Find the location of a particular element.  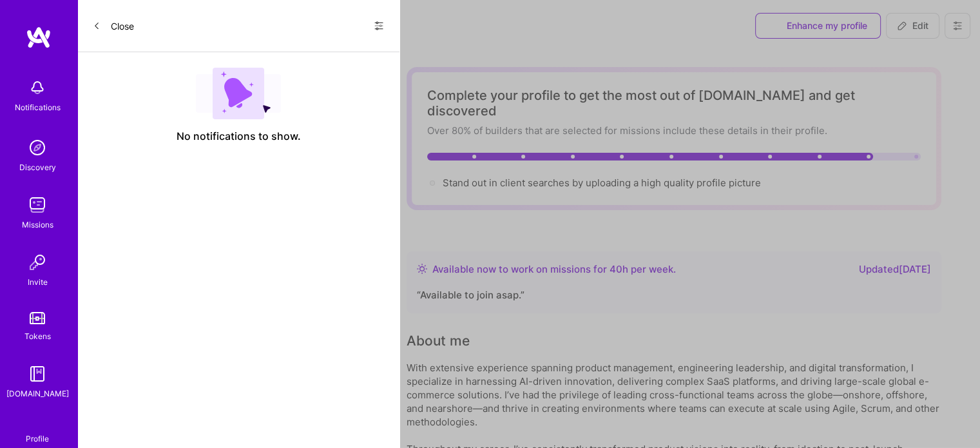

img: tokens is located at coordinates (37, 318).